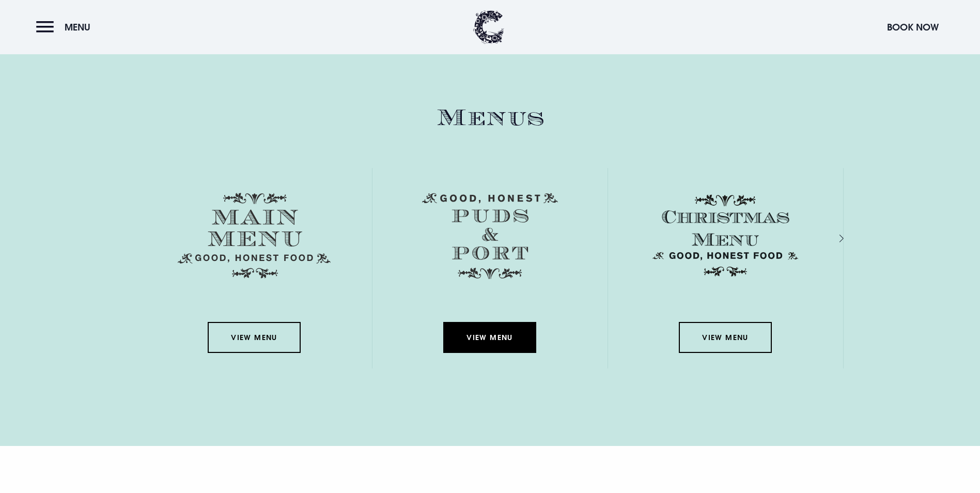  What do you see at coordinates (490, 118) in the screenshot?
I see `h2: Menus` at bounding box center [490, 118].